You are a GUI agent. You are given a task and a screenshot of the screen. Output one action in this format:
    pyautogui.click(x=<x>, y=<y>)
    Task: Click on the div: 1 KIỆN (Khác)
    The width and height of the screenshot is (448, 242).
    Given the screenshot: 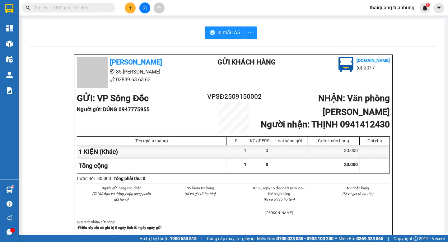 What is the action you would take?
    pyautogui.click(x=152, y=152)
    